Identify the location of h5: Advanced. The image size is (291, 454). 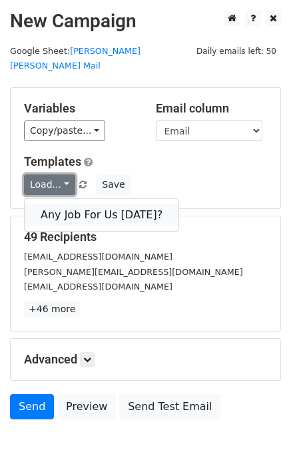
(145, 359).